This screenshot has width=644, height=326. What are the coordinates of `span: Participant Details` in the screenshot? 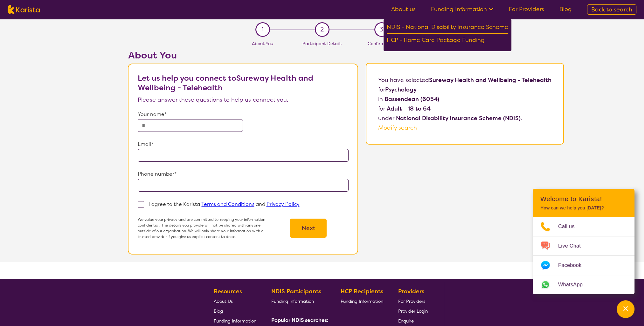 It's located at (322, 43).